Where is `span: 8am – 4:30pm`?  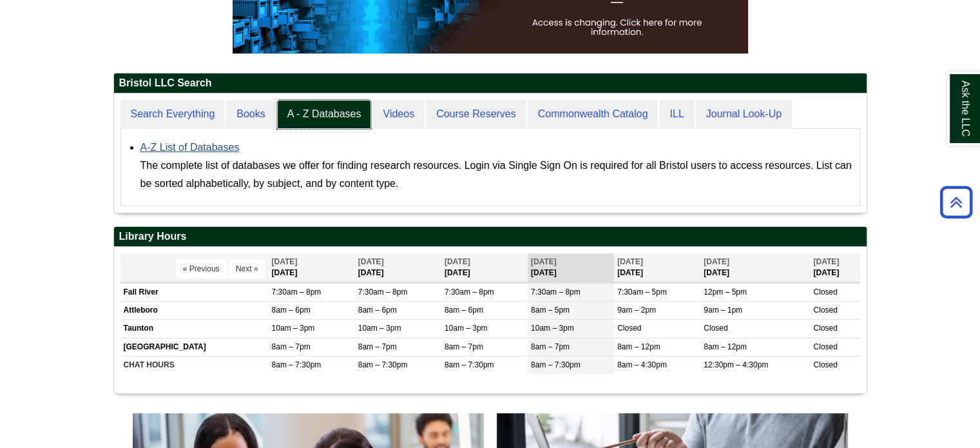 span: 8am – 4:30pm is located at coordinates (642, 364).